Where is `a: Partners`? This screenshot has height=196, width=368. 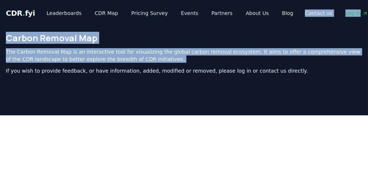 a: Partners is located at coordinates (222, 13).